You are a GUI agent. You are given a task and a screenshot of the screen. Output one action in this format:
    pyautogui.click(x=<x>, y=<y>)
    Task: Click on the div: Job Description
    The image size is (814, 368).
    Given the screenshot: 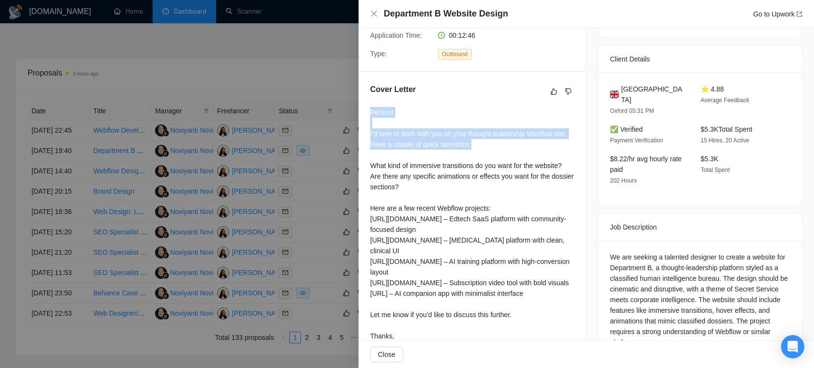 What is the action you would take?
    pyautogui.click(x=700, y=227)
    